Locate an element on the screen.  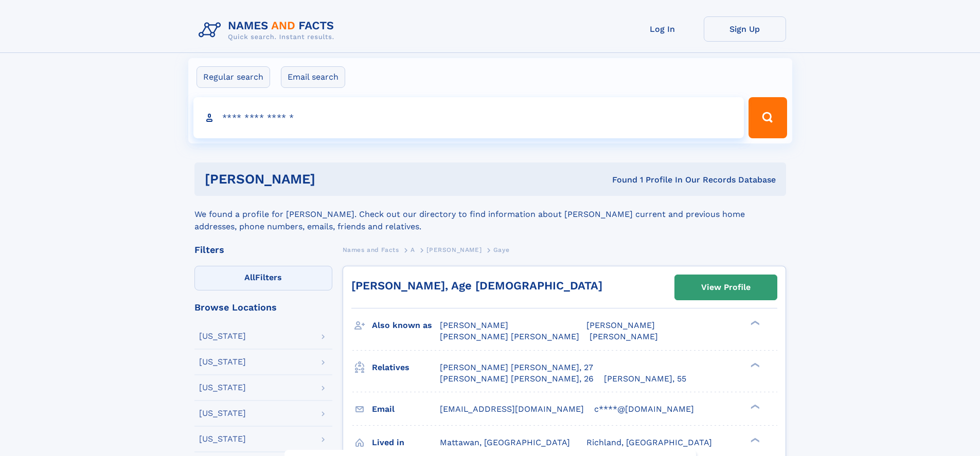
h3: Relatives is located at coordinates (406, 368).